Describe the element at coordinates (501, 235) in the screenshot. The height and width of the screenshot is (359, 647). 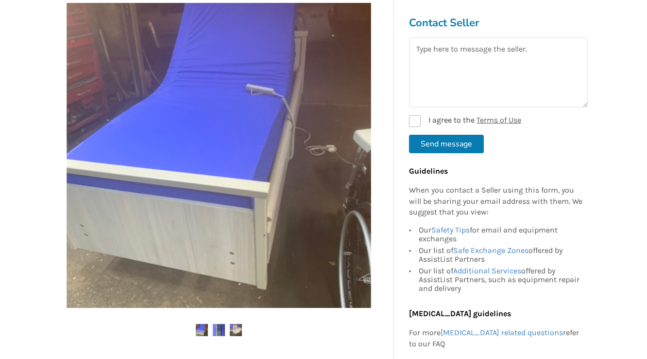
I see `div: Our for email and equipment exchanges` at that location.